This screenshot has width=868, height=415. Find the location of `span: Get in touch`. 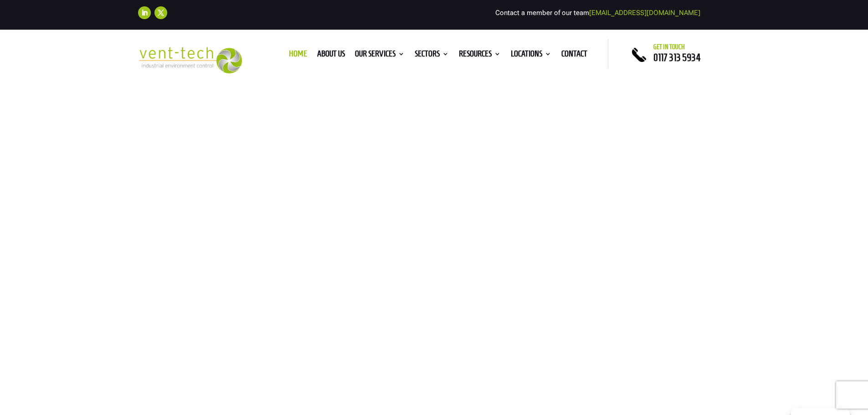

span: Get in touch is located at coordinates (669, 47).